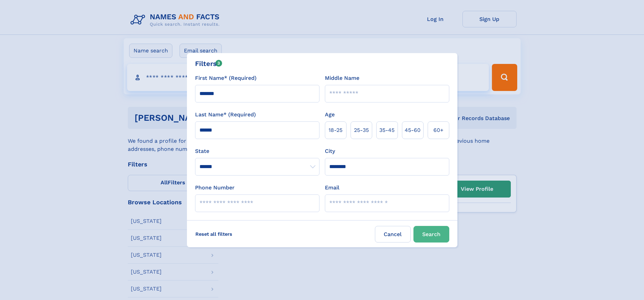  I want to click on span: 45‑60, so click(412, 130).